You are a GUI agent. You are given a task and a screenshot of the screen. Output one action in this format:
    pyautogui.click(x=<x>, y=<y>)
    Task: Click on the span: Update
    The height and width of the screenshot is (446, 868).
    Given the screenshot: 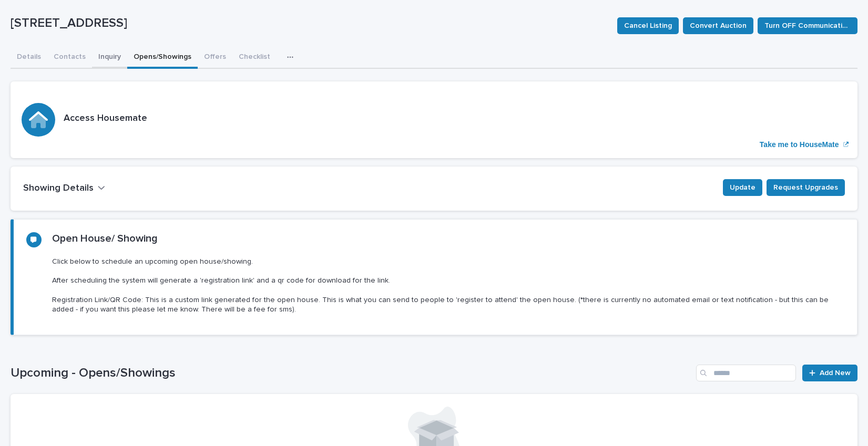 What is the action you would take?
    pyautogui.click(x=742, y=187)
    